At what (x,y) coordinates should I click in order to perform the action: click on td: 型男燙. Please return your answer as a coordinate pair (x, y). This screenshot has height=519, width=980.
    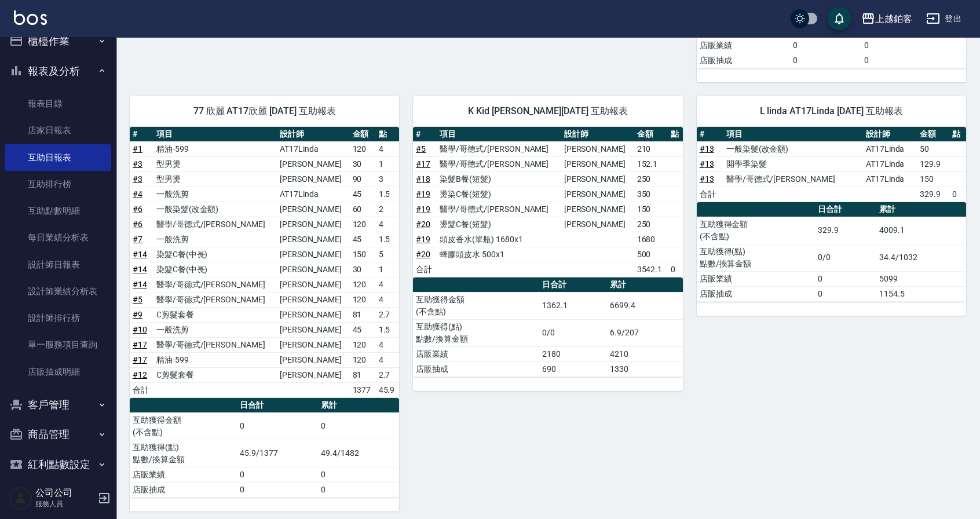
    Looking at the image, I should click on (215, 163).